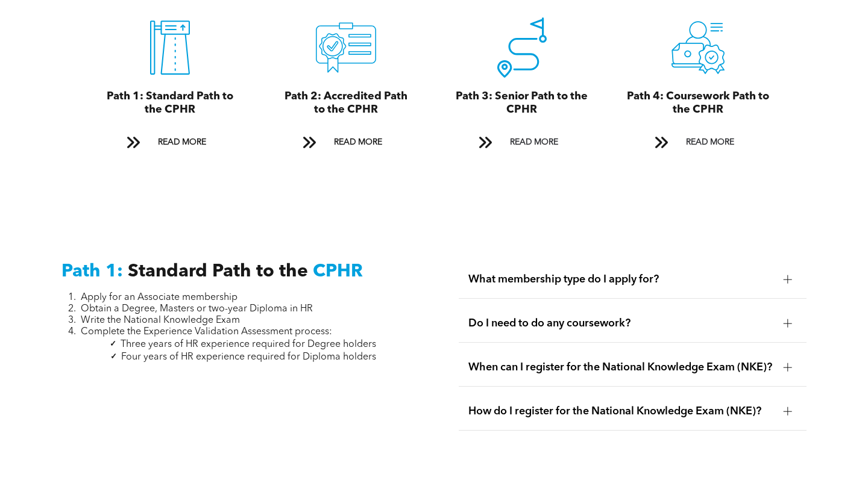  What do you see at coordinates (170, 103) in the screenshot?
I see `span: Path 1: Standard Path to the CPHR` at bounding box center [170, 103].